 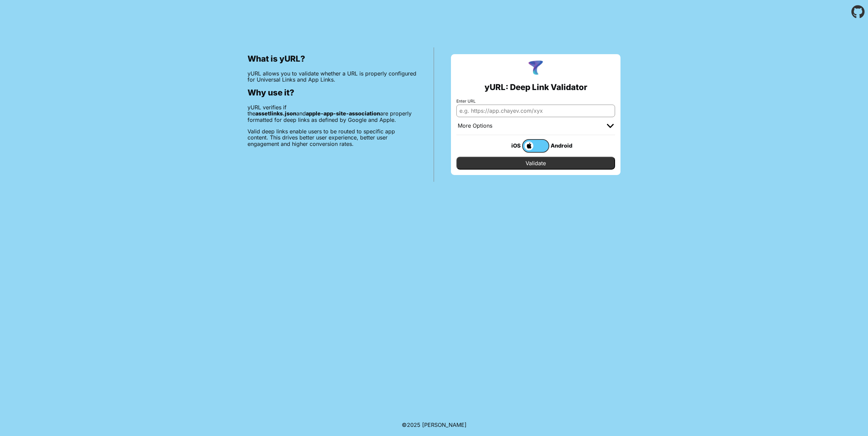 What do you see at coordinates (563, 145) in the screenshot?
I see `div: Android` at bounding box center [563, 145].